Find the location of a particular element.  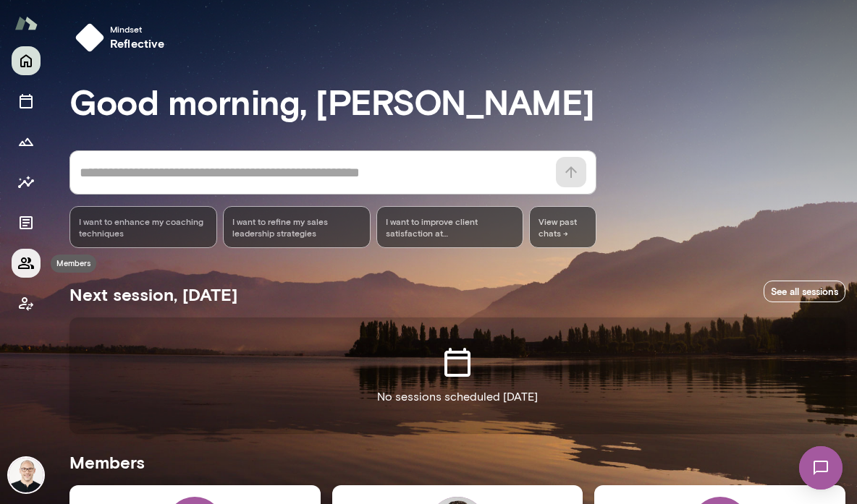

div: Members is located at coordinates (73, 263).